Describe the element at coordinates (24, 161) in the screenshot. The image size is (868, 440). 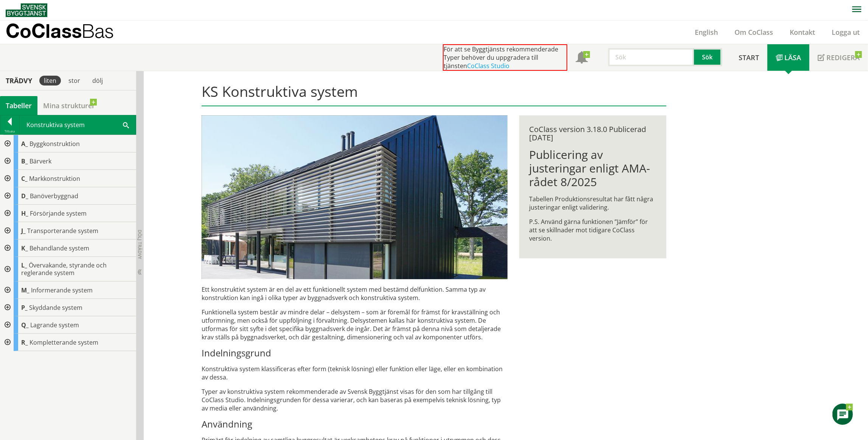
I see `span: B_` at that location.